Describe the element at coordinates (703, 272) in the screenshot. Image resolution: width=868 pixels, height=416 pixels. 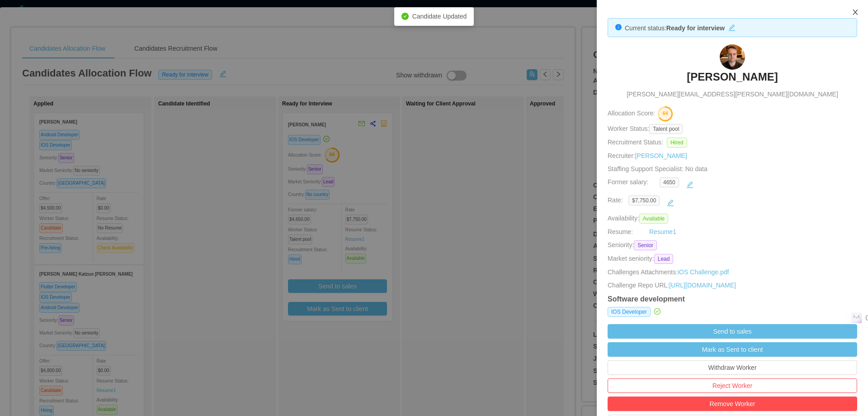
I see `a: iOS Challenge.pdf` at that location.